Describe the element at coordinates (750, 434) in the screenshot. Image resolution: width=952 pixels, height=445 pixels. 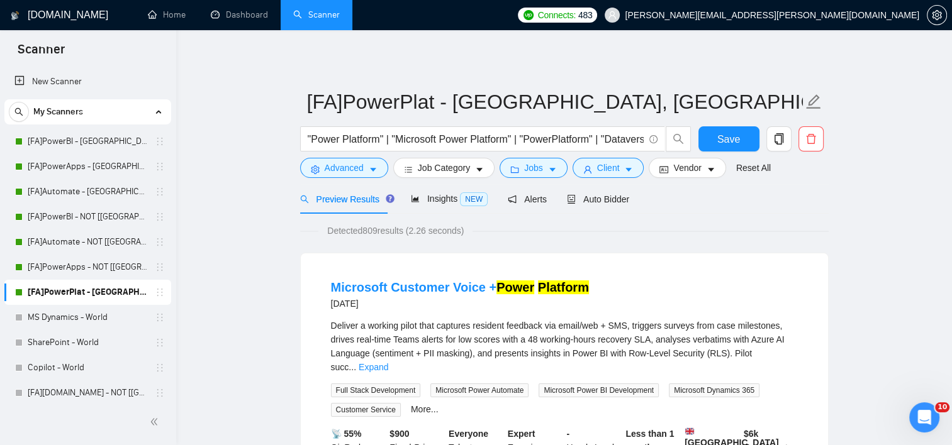
I see `b: $ 6k` at that location.